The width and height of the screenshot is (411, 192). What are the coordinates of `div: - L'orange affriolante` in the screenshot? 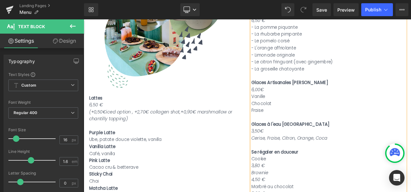 It's located at (292, 34).